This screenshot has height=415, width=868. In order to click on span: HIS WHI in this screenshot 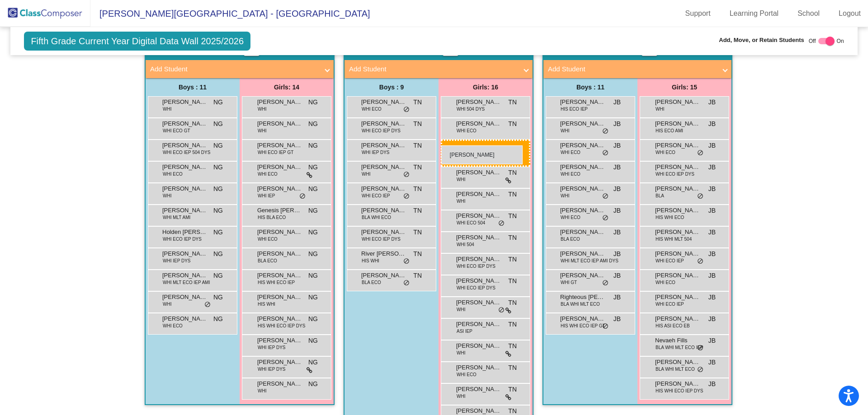, I will do `click(266, 304)`.